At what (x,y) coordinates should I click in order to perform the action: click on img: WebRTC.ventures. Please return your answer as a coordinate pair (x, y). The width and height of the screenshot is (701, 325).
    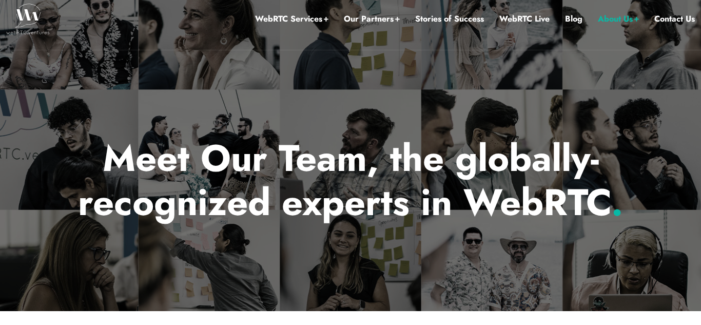
    Looking at the image, I should click on (28, 19).